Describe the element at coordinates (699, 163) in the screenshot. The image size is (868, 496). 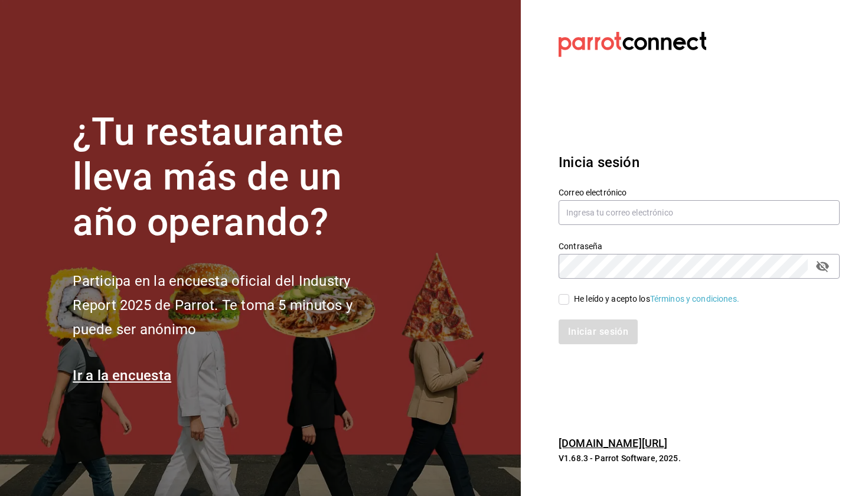
I see `h3: Inicia sesión` at that location.